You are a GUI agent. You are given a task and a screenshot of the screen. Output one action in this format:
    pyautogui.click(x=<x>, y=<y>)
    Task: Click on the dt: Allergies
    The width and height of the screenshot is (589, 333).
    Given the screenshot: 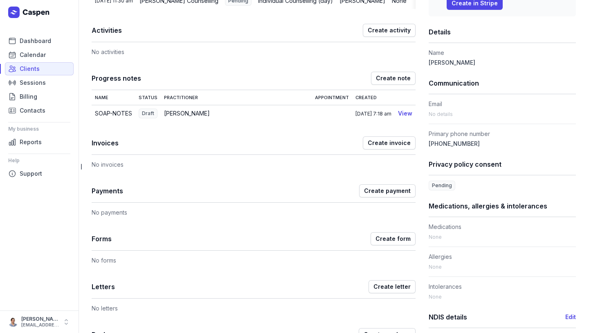 What is the action you would take?
    pyautogui.click(x=502, y=256)
    